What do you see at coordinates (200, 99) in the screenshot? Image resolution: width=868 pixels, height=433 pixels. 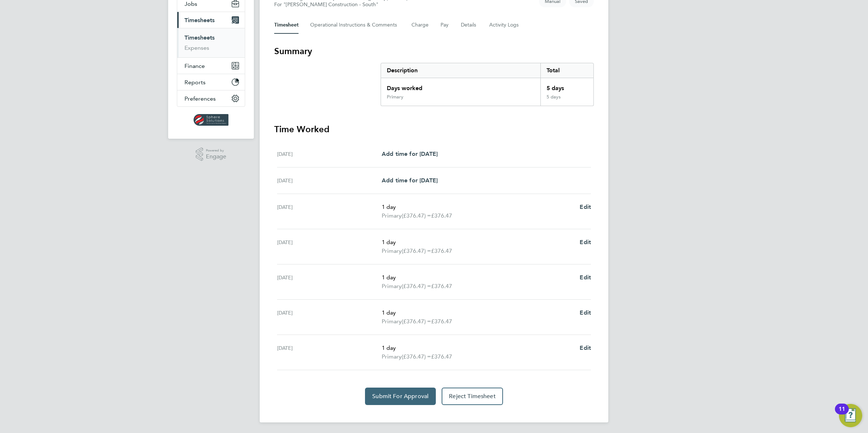 I see `span: Preferences` at bounding box center [200, 99].